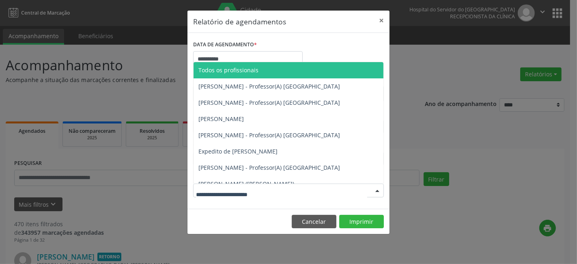 The image size is (577, 264). What do you see at coordinates (314, 222) in the screenshot?
I see `button: Cancelar` at bounding box center [314, 222].